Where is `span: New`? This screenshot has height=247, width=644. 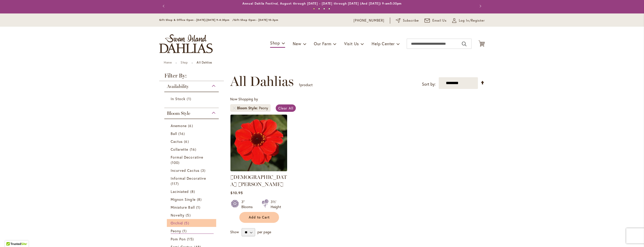 span: New is located at coordinates (297, 43).